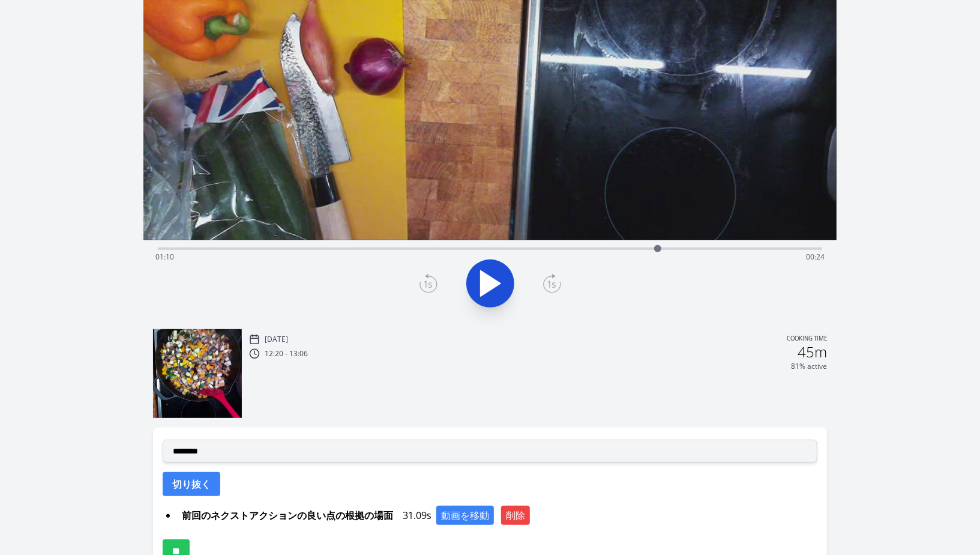 The height and width of the screenshot is (555, 980). I want to click on button: 切り抜く, so click(191, 484).